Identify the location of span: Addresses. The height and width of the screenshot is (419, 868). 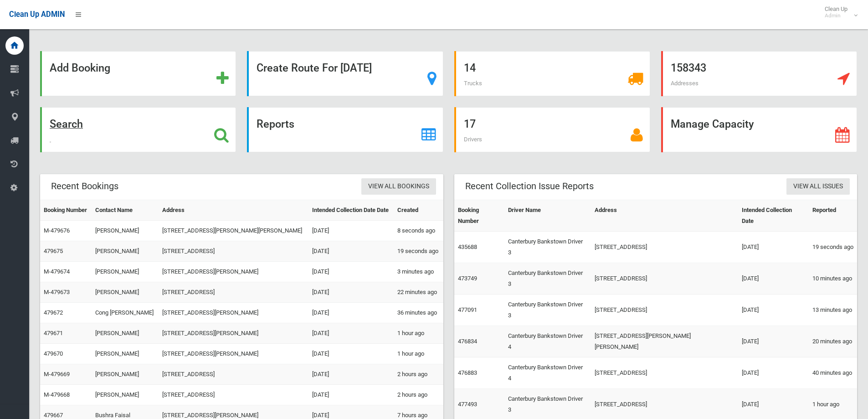
(685, 83).